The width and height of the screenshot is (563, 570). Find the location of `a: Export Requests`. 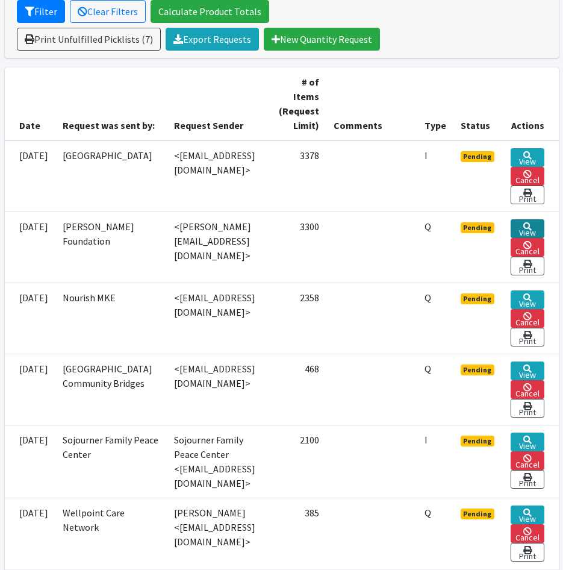

a: Export Requests is located at coordinates (212, 39).